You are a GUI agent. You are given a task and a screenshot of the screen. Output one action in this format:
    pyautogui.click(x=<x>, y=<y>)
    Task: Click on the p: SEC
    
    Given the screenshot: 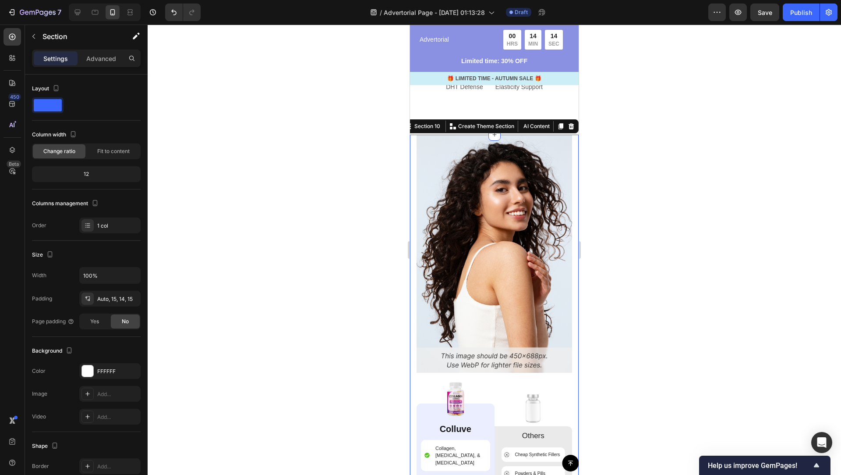 What is the action you would take?
    pyautogui.click(x=144, y=20)
    